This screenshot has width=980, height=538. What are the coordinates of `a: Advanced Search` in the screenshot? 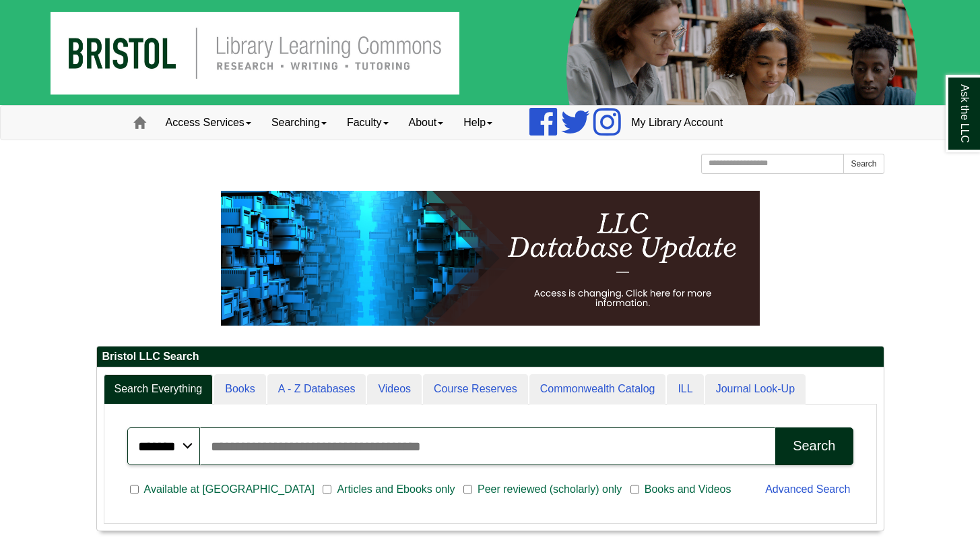 It's located at (808, 489).